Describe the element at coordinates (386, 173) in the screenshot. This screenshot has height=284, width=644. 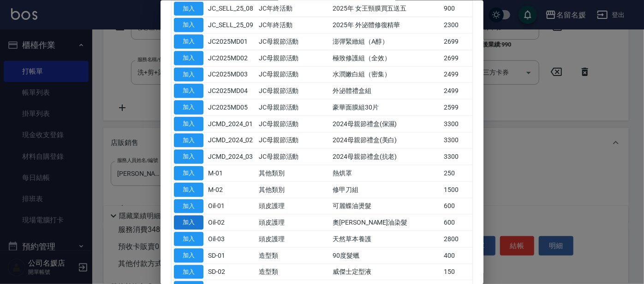
I see `td: 熱烘罩` at that location.